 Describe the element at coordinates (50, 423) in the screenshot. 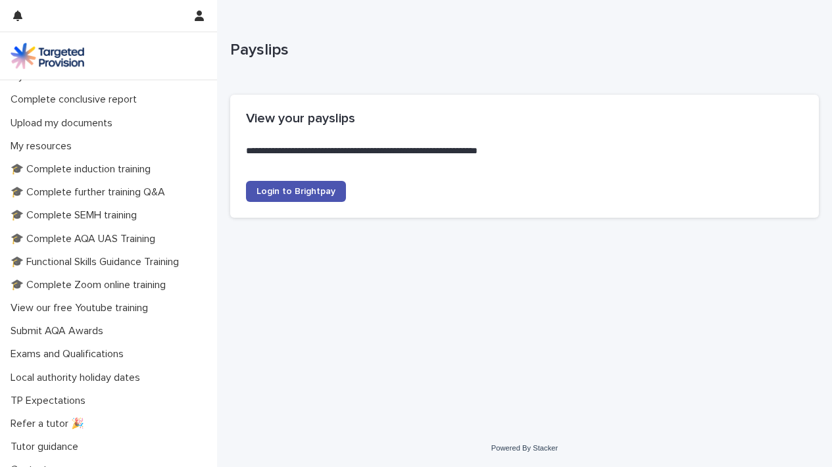

I see `p: Refer a tutor 🎉` at that location.